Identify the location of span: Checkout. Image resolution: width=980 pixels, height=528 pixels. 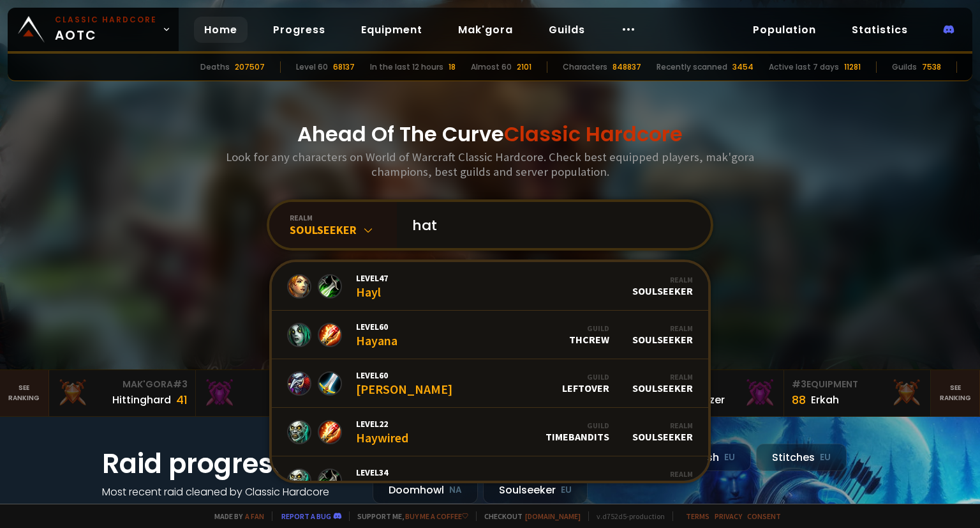
(528, 516).